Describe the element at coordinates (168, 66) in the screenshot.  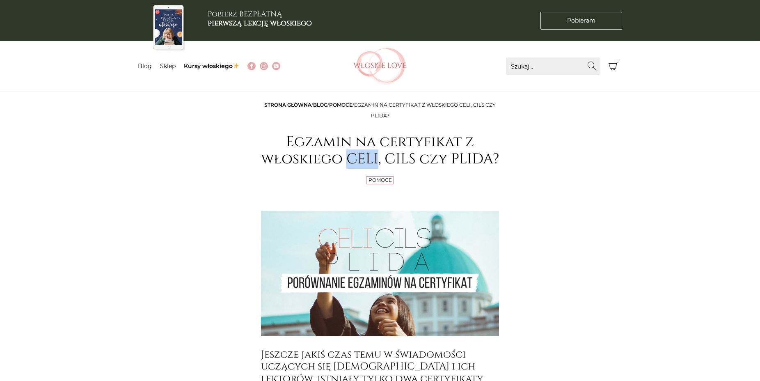
I see `a: Sklep` at that location.